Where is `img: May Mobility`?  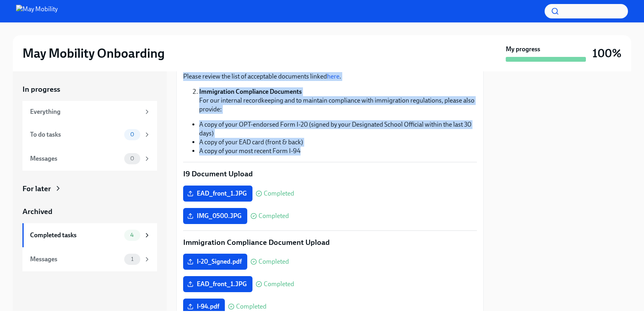 img: May Mobility is located at coordinates (37, 11).